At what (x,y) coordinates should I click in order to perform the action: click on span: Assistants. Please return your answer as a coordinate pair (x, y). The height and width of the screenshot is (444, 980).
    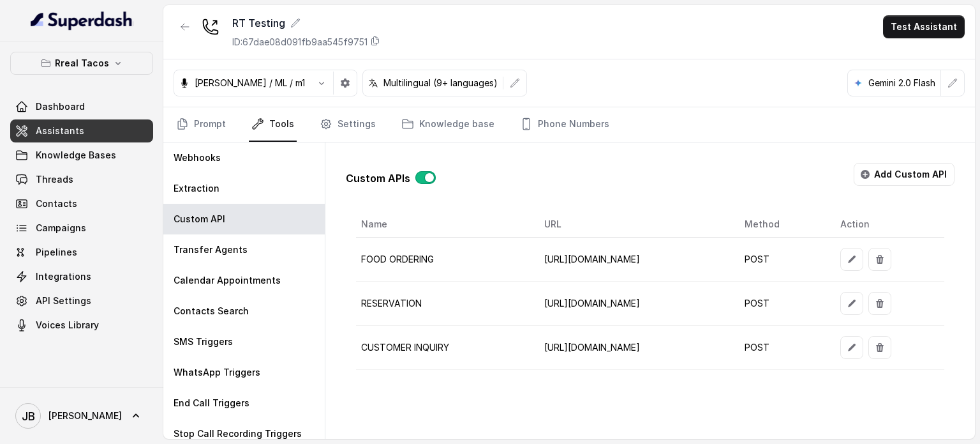
    Looking at the image, I should click on (60, 131).